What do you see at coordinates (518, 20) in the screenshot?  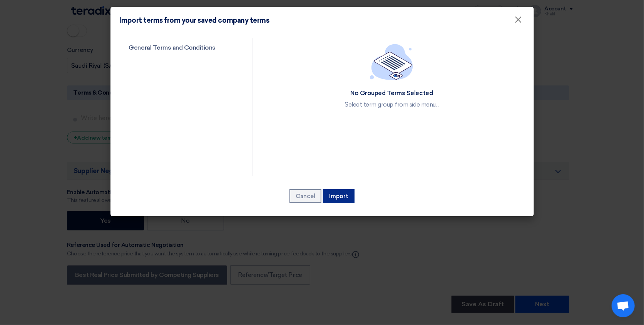 I see `button: Close` at bounding box center [518, 20].